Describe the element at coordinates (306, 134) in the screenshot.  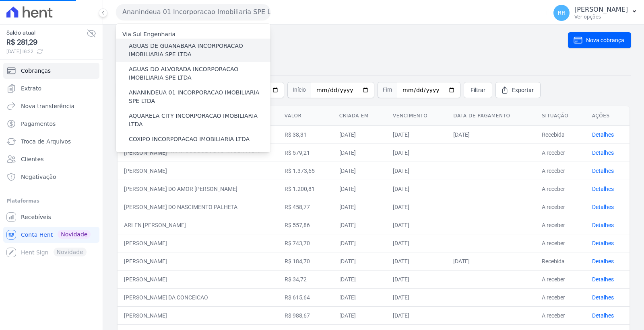
I see `td: R$ 38,31` at that location.